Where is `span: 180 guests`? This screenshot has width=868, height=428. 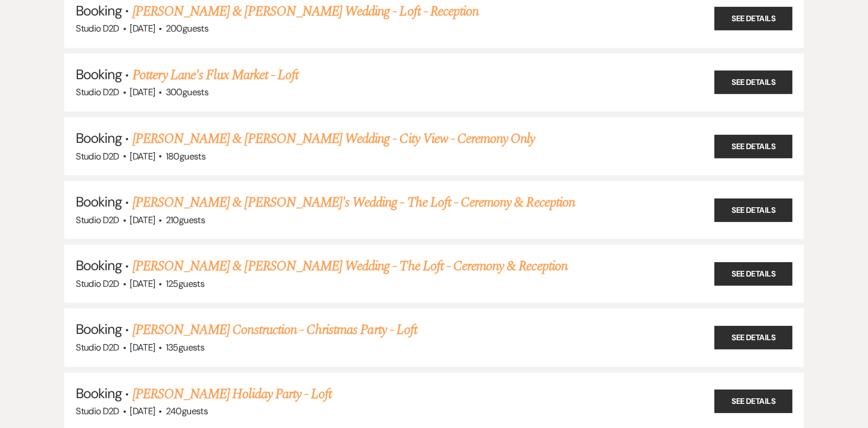 span: 180 guests is located at coordinates (185, 156).